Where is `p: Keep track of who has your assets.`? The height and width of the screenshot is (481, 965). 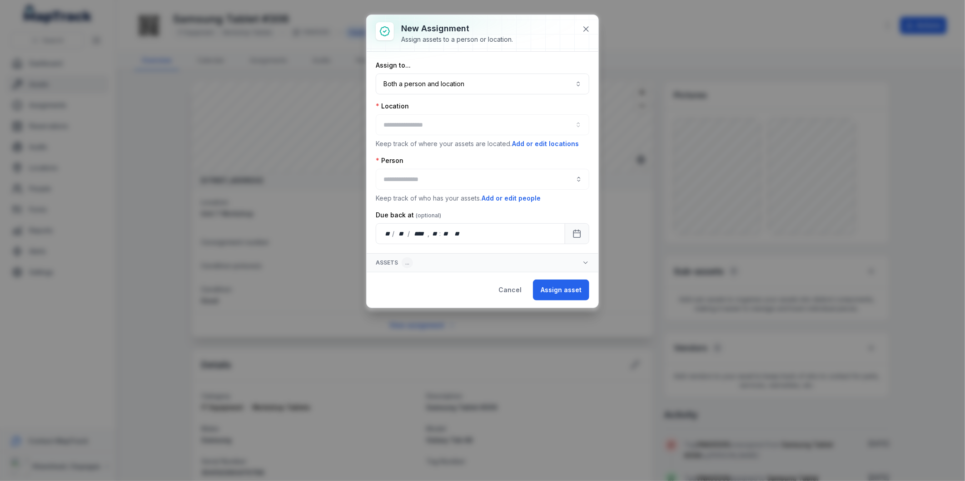 p: Keep track of who has your assets. is located at coordinates (482, 199).